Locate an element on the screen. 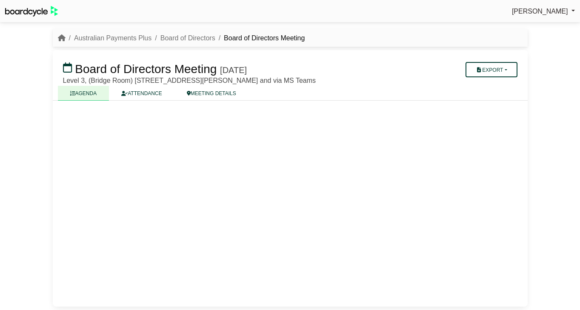 This screenshot has height=310, width=580. img: BoardcycleBlackGreen-aaafeed430059cb809a45853b8cf6d952af9d84e6e89e1f1685b34bfd5cb7d64.svg is located at coordinates (31, 11).